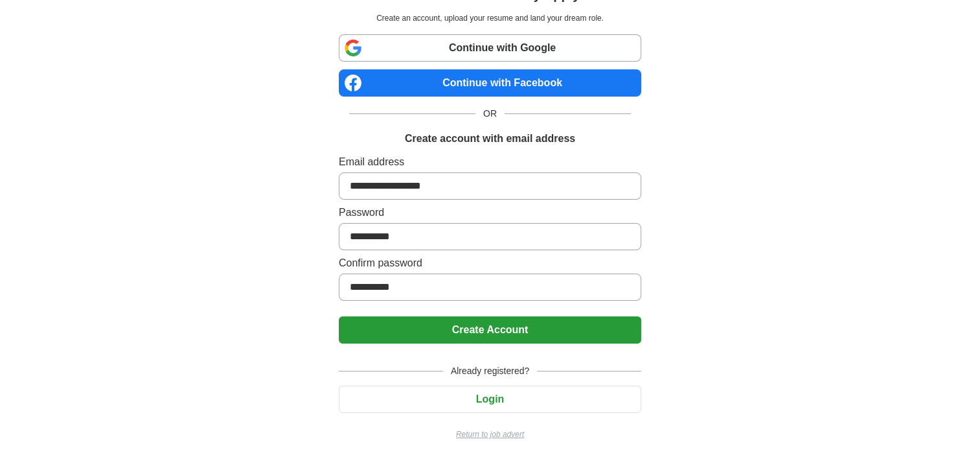 This screenshot has width=980, height=459. What do you see at coordinates (490, 400) in the screenshot?
I see `button: Login` at bounding box center [490, 400].